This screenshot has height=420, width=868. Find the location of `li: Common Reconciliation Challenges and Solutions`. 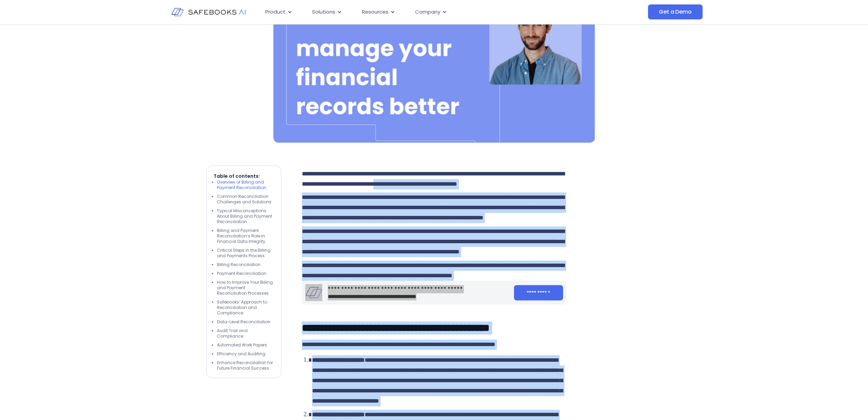

li: Common Reconciliation Challenges and Solutions is located at coordinates (246, 199).